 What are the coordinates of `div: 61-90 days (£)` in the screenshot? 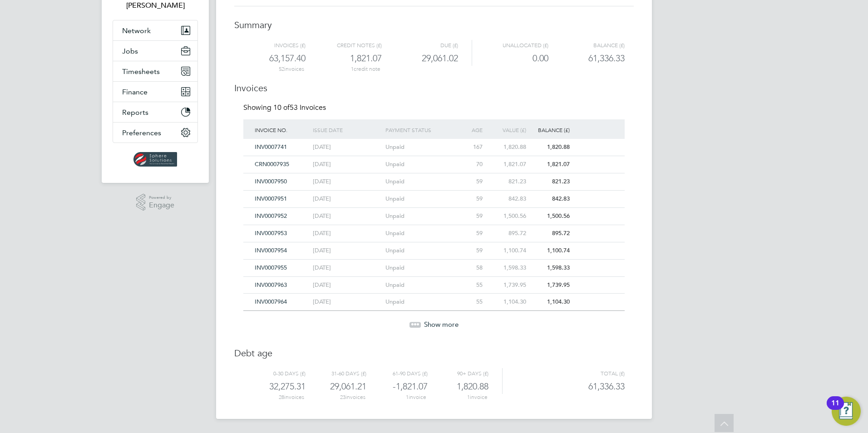 It's located at (397, 373).